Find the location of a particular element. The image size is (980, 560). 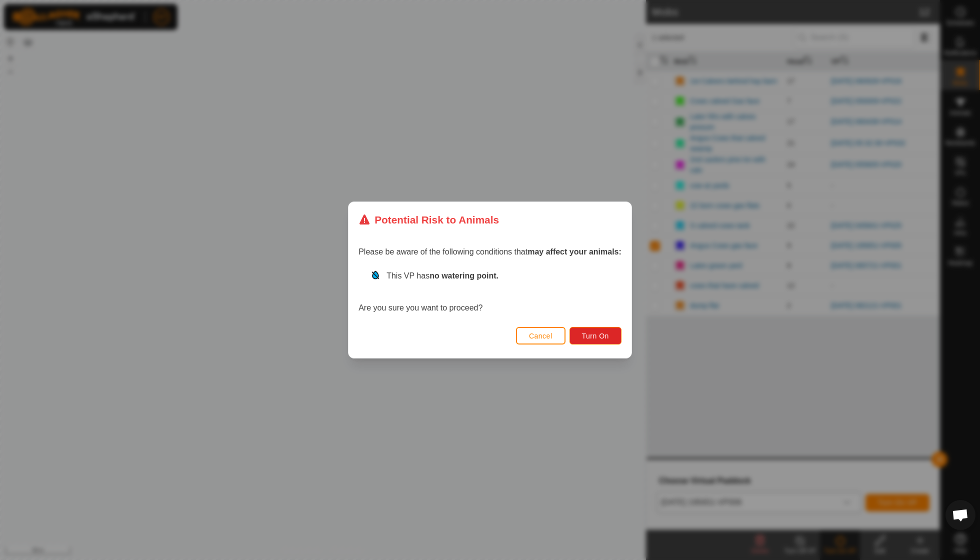

span: Please be aware of the following conditions that is located at coordinates (490, 252).